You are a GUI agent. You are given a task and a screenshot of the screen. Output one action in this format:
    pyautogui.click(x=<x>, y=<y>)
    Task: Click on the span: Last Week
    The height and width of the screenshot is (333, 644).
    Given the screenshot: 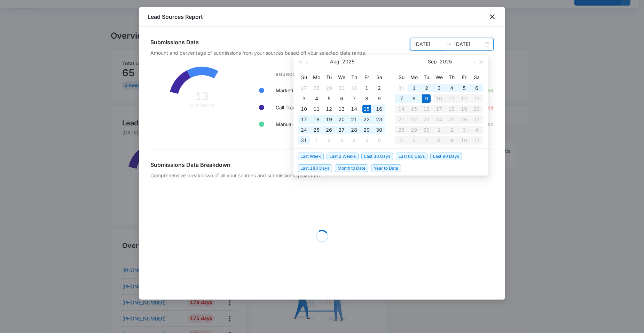 What is the action you would take?
    pyautogui.click(x=310, y=157)
    